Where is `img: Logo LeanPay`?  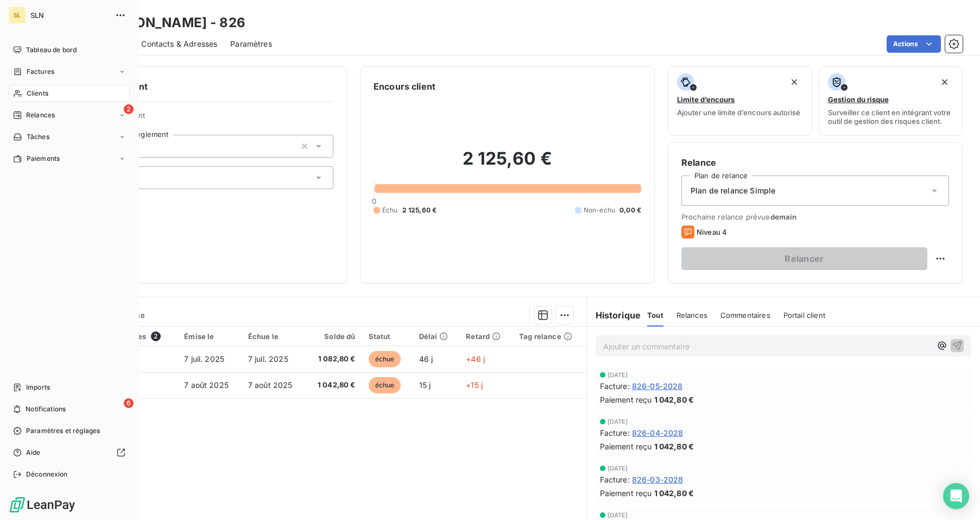 img: Logo LeanPay is located at coordinates (43, 505).